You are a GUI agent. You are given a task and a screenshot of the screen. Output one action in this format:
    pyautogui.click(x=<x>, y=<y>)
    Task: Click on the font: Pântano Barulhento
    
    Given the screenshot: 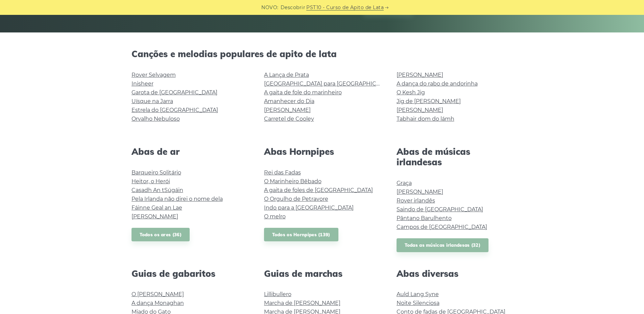 What is the action you would take?
    pyautogui.click(x=423, y=218)
    